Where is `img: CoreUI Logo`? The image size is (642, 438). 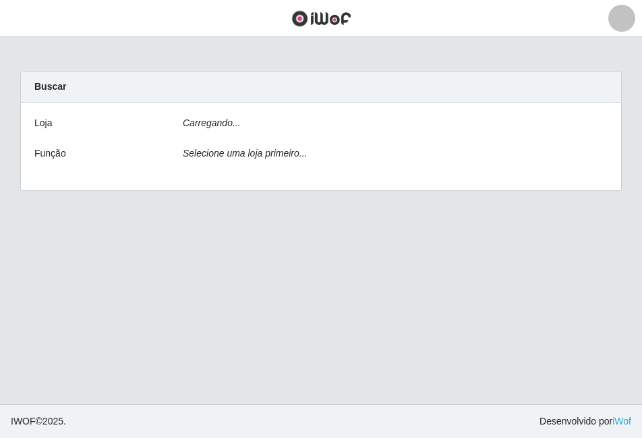 img: CoreUI Logo is located at coordinates (321, 18).